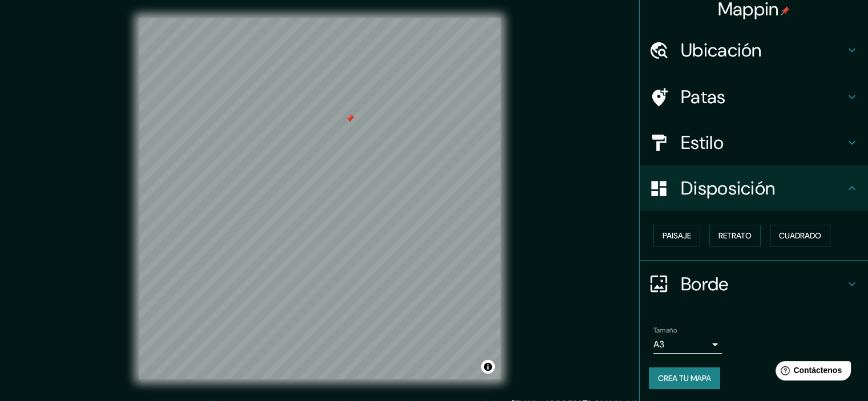  What do you see at coordinates (754, 97) in the screenshot?
I see `div: Patas` at bounding box center [754, 97].